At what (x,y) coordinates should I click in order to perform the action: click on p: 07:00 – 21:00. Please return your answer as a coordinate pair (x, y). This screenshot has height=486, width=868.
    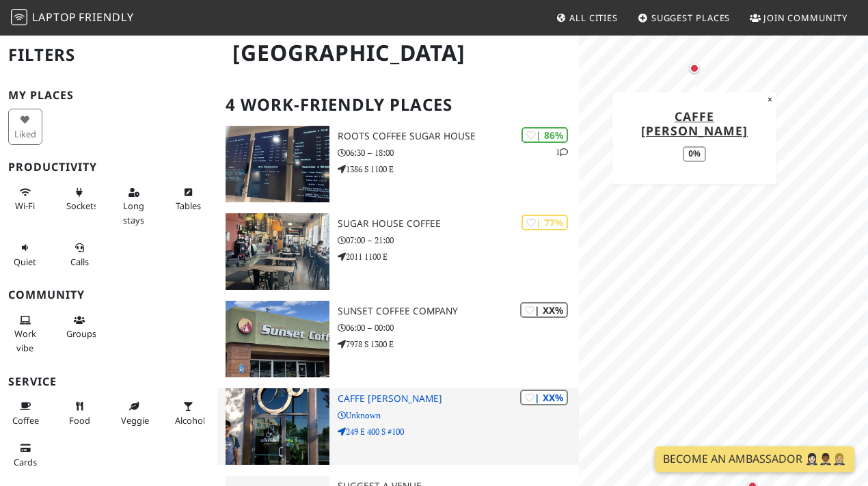
    Looking at the image, I should click on (458, 240).